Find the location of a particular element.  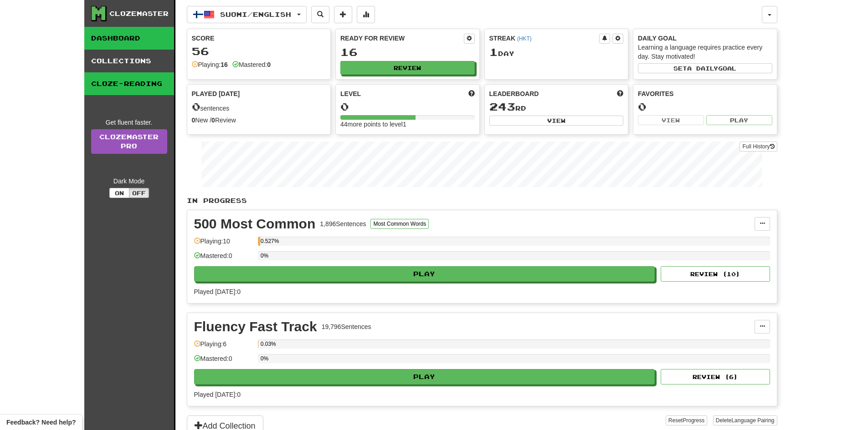

div: Streak is located at coordinates (545, 38).